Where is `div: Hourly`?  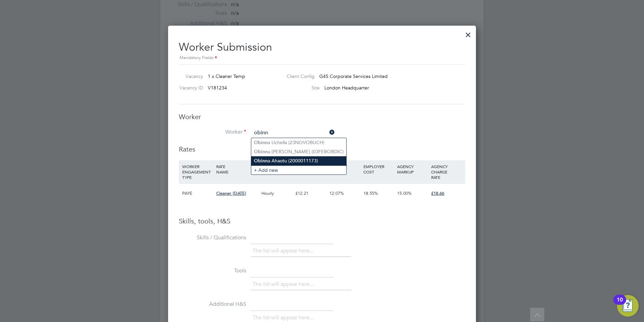
div: Hourly is located at coordinates (276, 193).